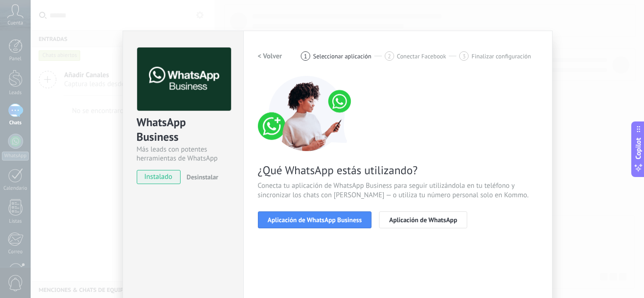  Describe the element at coordinates (389, 56) in the screenshot. I see `span: 2` at that location.